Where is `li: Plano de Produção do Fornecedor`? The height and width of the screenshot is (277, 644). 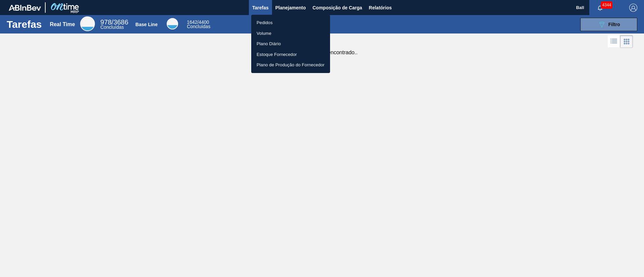
li: Plano de Produção do Fornecedor is located at coordinates (290, 65).